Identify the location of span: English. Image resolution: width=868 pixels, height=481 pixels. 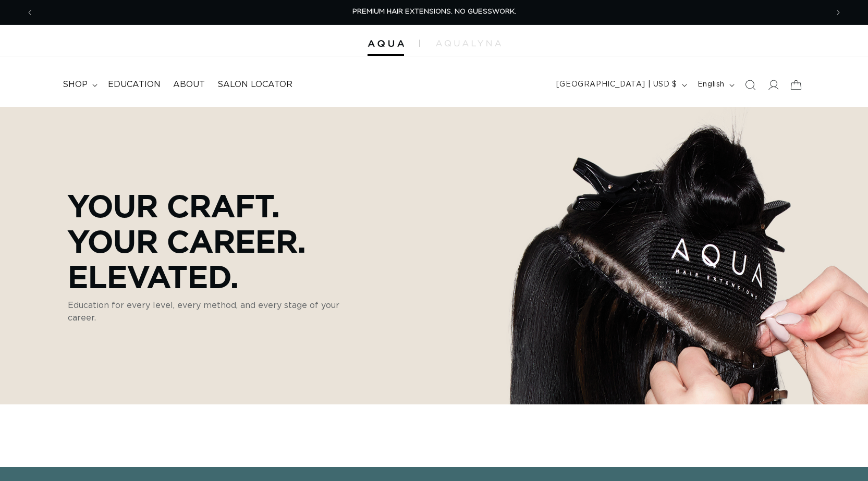
(710, 85).